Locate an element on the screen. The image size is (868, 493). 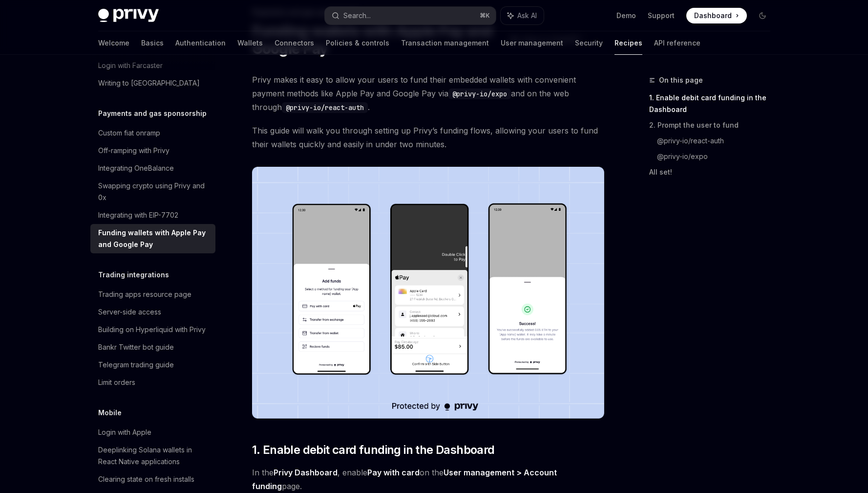
span: Dashboard is located at coordinates (713, 16).